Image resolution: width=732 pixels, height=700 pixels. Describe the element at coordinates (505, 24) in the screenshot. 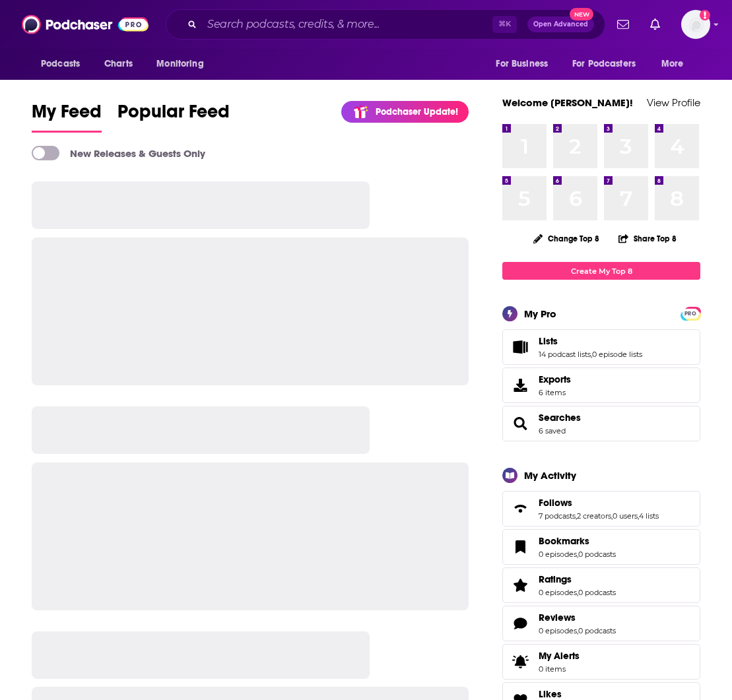

I see `span: ⌘ K` at that location.